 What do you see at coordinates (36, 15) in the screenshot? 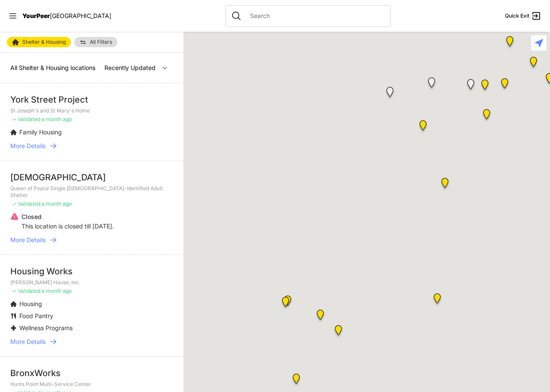
I see `span: YourPeer` at bounding box center [36, 15].